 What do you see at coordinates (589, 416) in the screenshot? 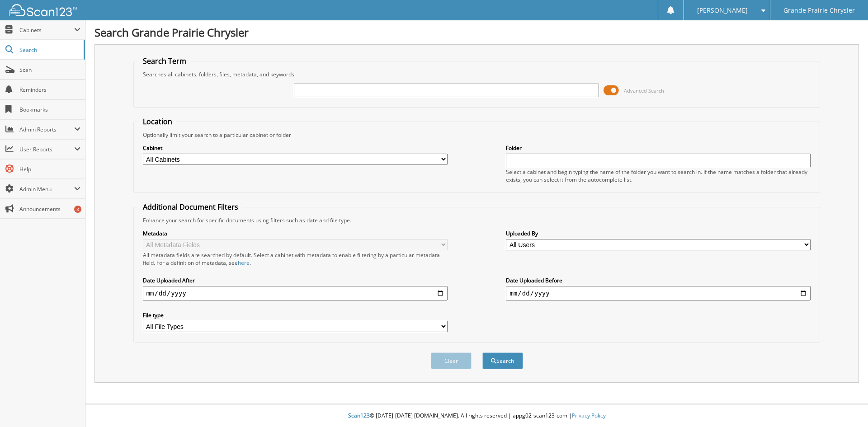
I see `a: Privacy Policy` at bounding box center [589, 416].